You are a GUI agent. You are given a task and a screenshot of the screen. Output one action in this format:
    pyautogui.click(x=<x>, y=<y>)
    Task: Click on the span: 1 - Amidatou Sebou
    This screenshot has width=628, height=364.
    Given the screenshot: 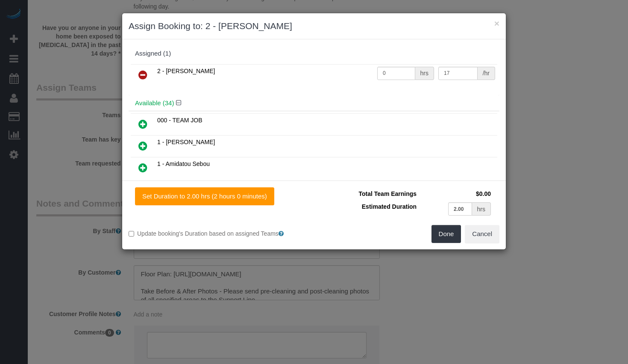 What is the action you would take?
    pyautogui.click(x=184, y=164)
    